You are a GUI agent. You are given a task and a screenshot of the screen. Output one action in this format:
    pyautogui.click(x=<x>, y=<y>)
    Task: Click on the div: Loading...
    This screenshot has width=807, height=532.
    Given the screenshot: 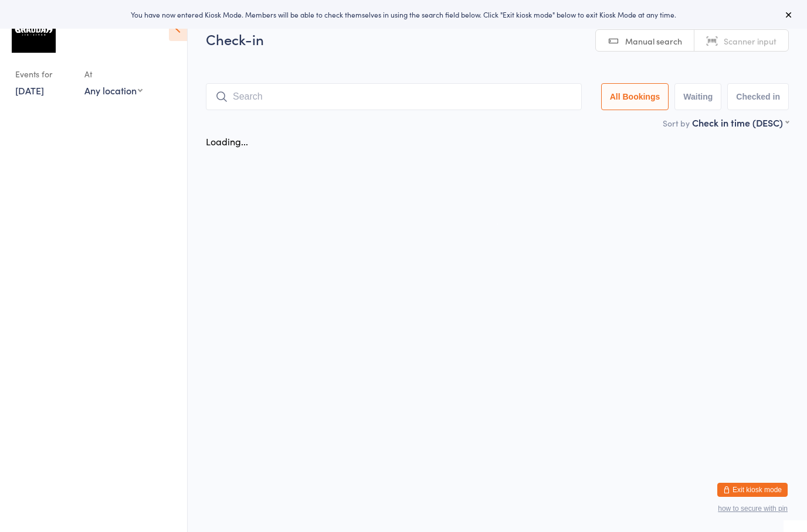 What is the action you would take?
    pyautogui.click(x=227, y=141)
    